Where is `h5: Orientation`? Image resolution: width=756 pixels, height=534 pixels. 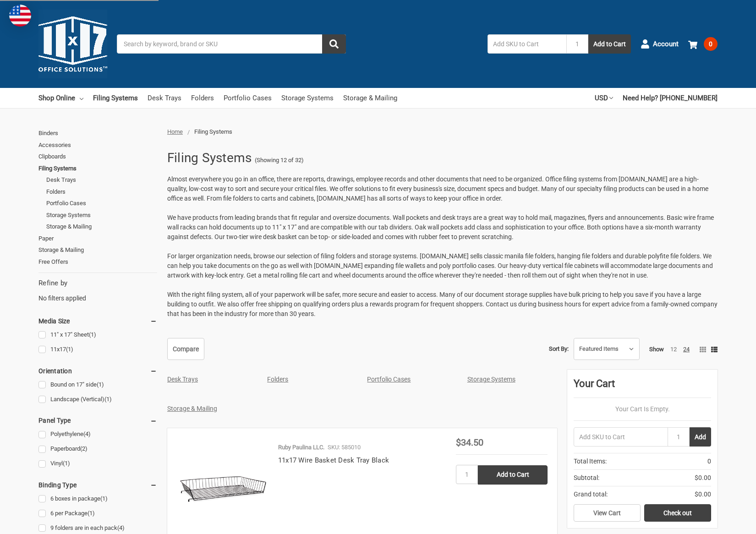 h5: Orientation is located at coordinates (98, 371).